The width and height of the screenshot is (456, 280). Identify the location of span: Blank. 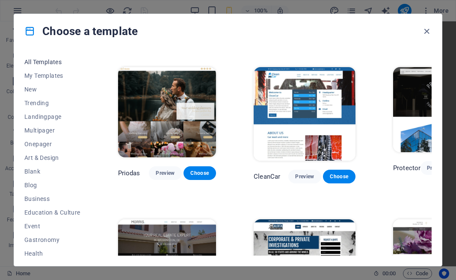
(52, 172).